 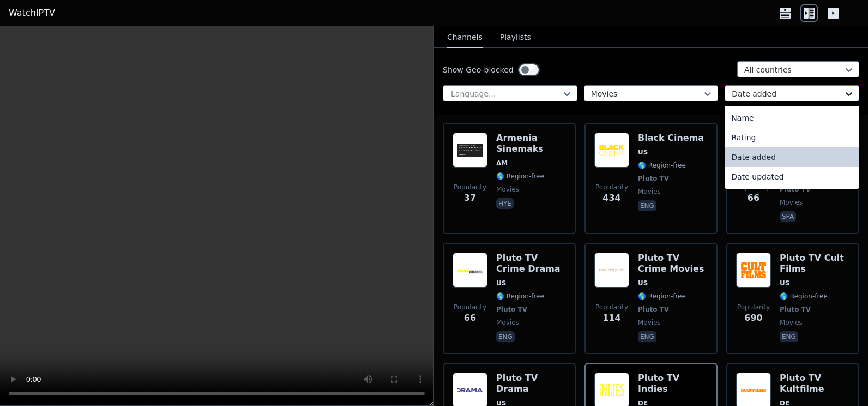 I want to click on h6: Black Cinema, so click(x=671, y=138).